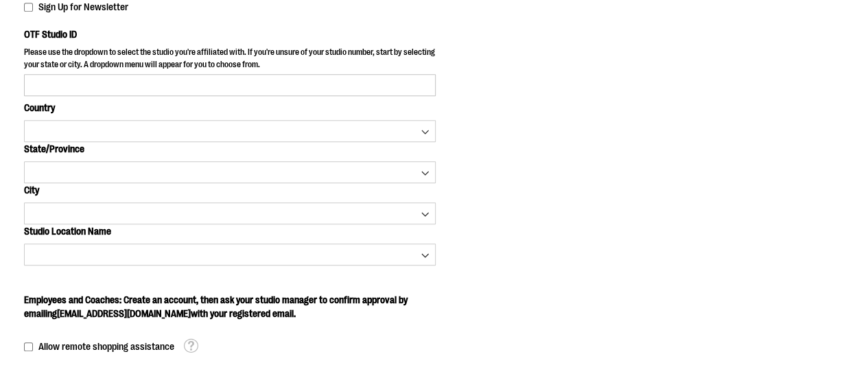 This screenshot has width=868, height=378. What do you see at coordinates (32, 190) in the screenshot?
I see `span: City` at bounding box center [32, 190].